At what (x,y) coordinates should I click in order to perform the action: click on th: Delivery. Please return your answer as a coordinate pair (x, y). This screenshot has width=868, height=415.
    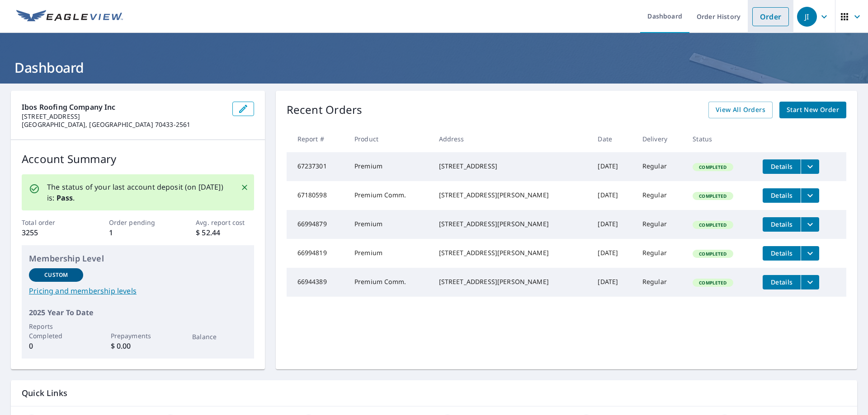
    Looking at the image, I should click on (660, 138).